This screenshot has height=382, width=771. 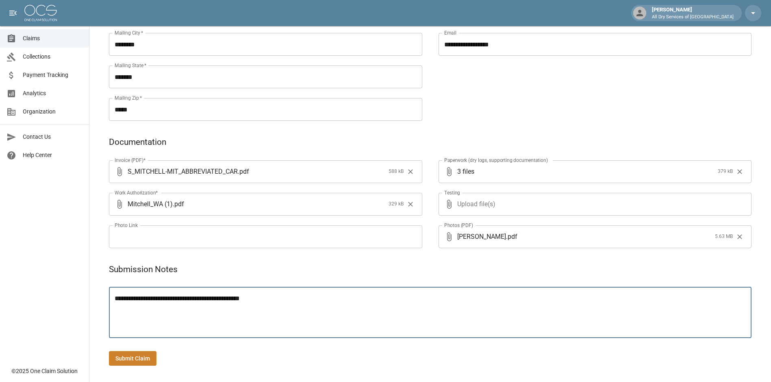 I want to click on span: Organization, so click(x=52, y=111).